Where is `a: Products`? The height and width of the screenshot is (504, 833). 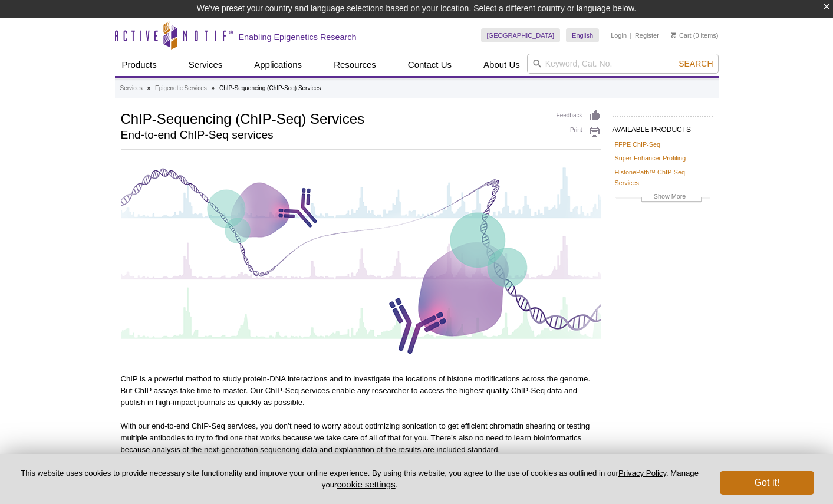 a: Products is located at coordinates (139, 65).